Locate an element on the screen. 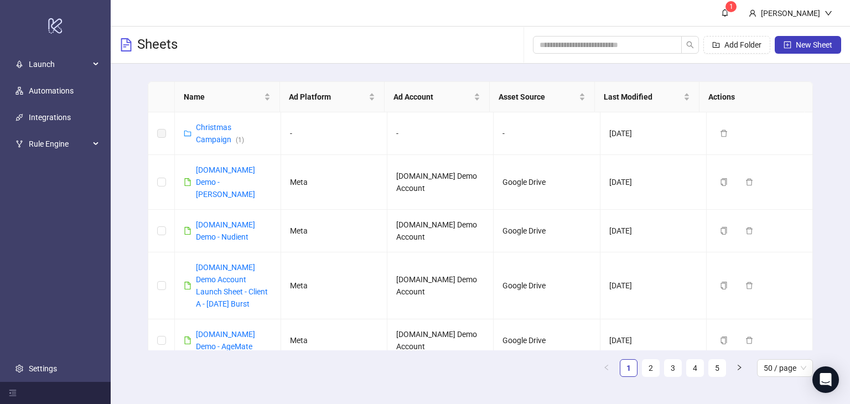 The height and width of the screenshot is (404, 850). a: Settings is located at coordinates (43, 369).